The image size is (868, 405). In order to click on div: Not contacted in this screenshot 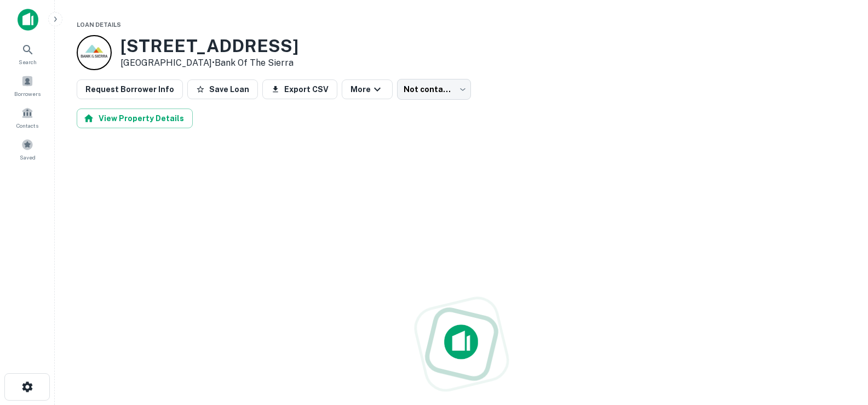, I will do `click(434, 90)`.